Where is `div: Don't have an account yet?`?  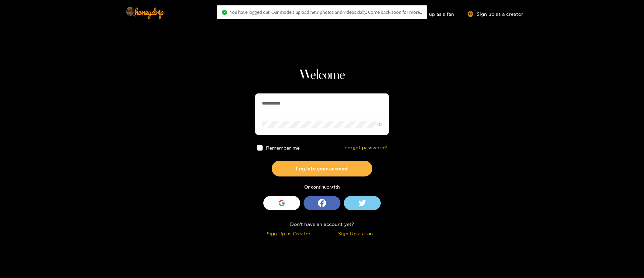 div: Don't have an account yet? is located at coordinates (322, 224).